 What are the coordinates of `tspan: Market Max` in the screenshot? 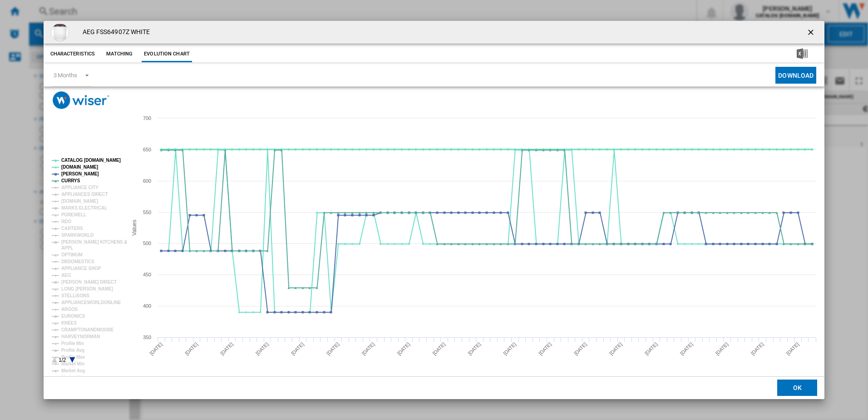 It's located at (74, 377).